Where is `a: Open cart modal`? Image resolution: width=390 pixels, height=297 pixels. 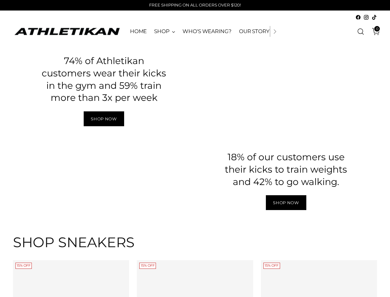
a: Open cart modal is located at coordinates (374, 32).